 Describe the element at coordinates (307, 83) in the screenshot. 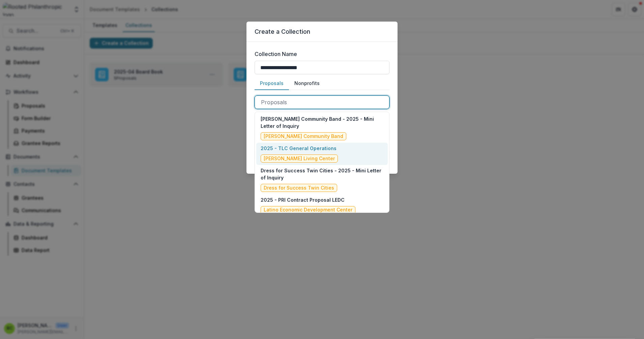

I see `button: Nonprofits` at that location.